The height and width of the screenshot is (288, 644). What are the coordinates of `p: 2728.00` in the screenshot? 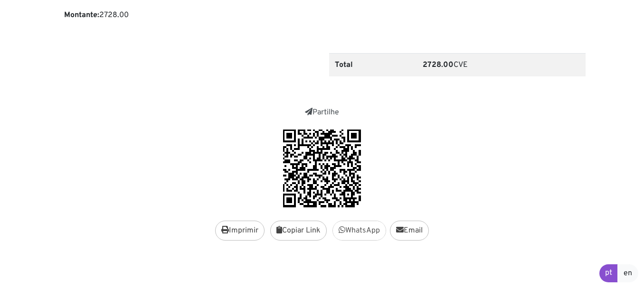 It's located at (154, 15).